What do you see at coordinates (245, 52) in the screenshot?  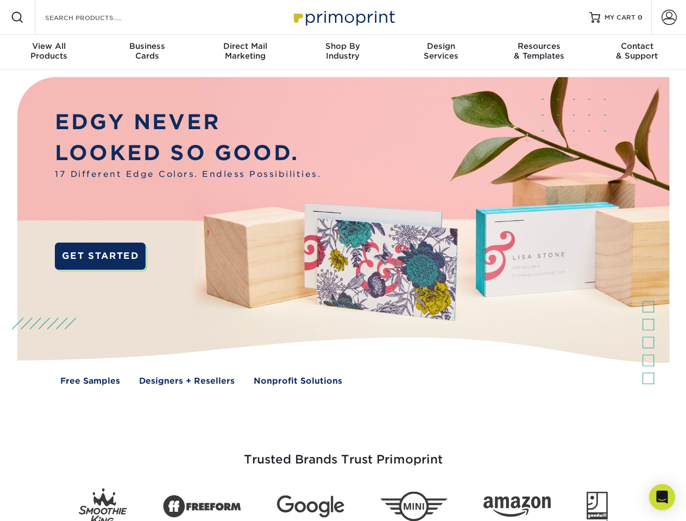 I see `a: Direct MailMarketing` at bounding box center [245, 52].